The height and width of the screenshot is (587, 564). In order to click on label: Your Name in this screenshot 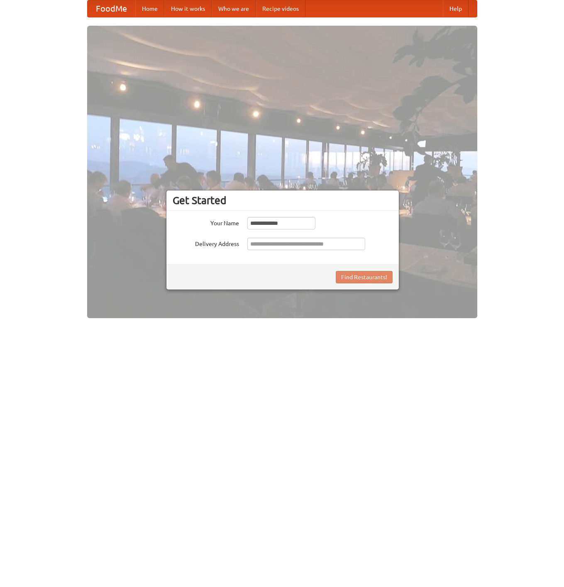, I will do `click(206, 222)`.